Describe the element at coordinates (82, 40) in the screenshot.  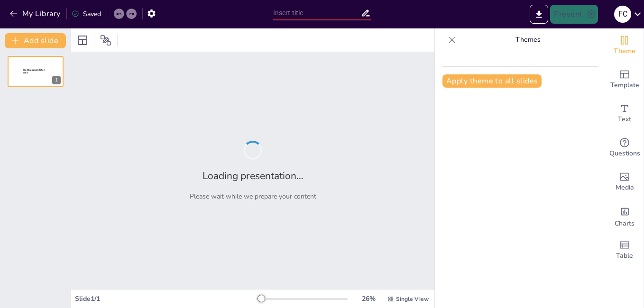
I see `div: Layout` at that location.